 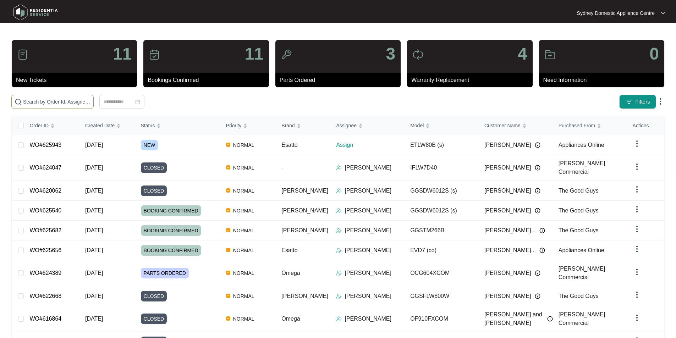 I want to click on input: Search by Order Id, Assignee Name, Customer Name, Brand and Model, so click(x=57, y=102).